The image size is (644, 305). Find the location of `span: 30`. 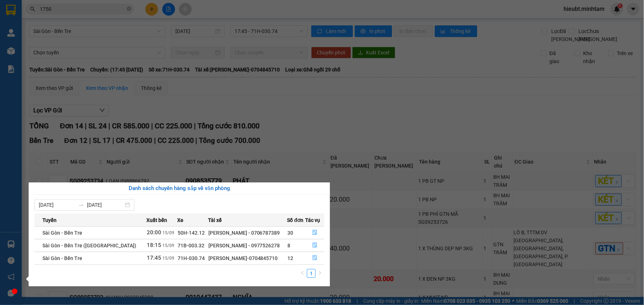

span: 30 is located at coordinates (291, 233).